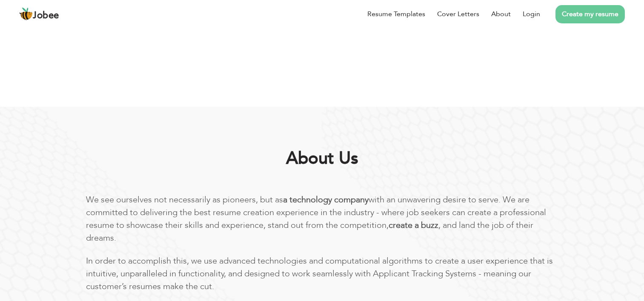  Describe the element at coordinates (458, 14) in the screenshot. I see `a: Cover Letters` at that location.